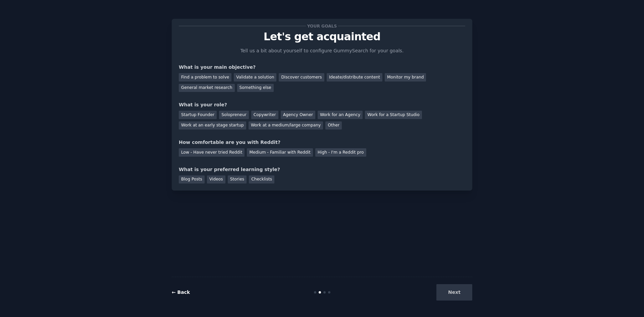  I want to click on div: Something else, so click(255, 88).